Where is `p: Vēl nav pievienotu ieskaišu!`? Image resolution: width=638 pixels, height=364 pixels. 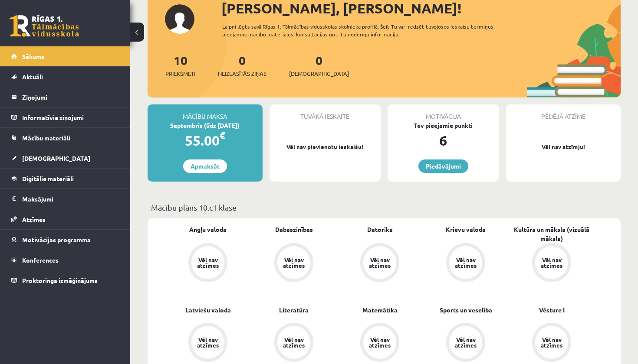 p: Vēl nav pievienotu ieskaišu! is located at coordinates (325, 147).